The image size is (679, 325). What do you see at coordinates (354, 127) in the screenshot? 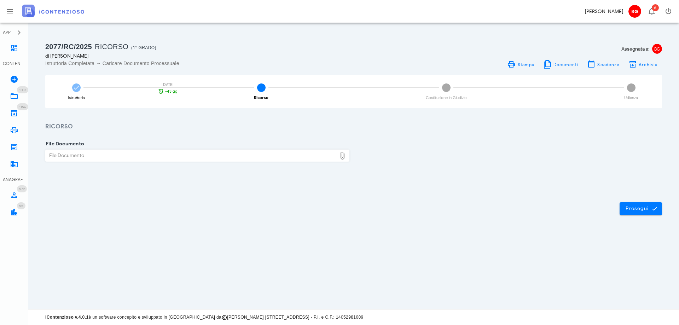
I see `h3: Ricorso` at bounding box center [354, 127].